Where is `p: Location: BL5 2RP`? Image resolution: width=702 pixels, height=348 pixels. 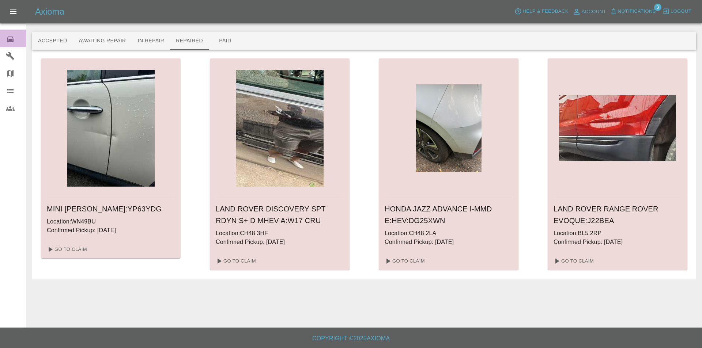 p: Location: BL5 2RP is located at coordinates (617, 234).